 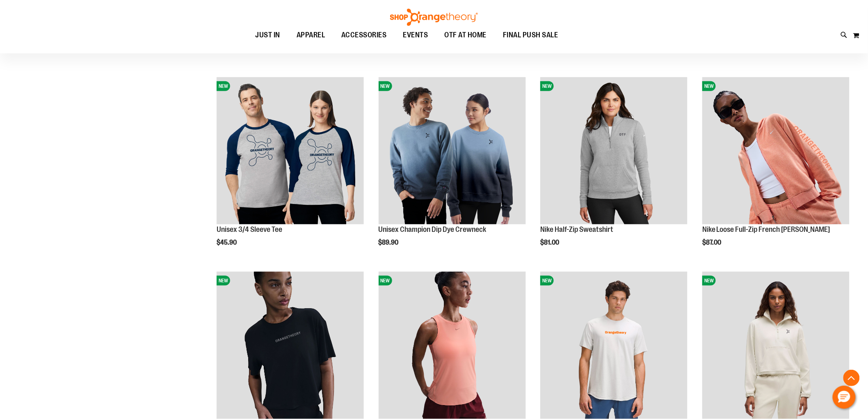 I want to click on a: Nike Half-Zip Sweatshirt, so click(x=577, y=229).